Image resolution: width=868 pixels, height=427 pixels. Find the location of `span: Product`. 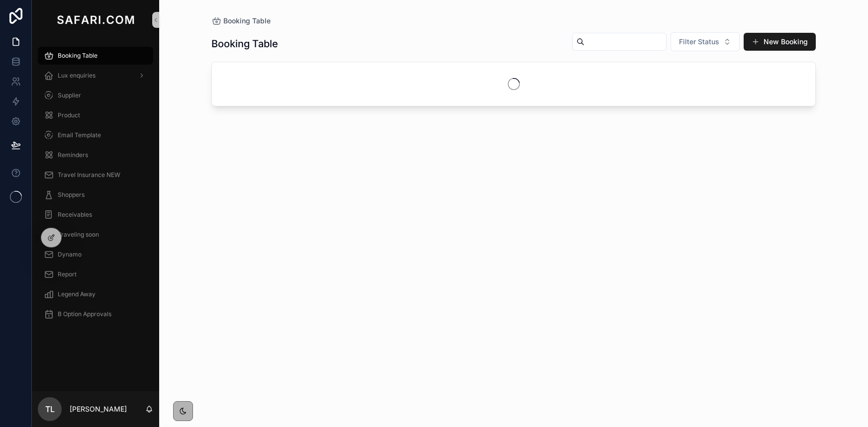

span: Product is located at coordinates (68, 116).